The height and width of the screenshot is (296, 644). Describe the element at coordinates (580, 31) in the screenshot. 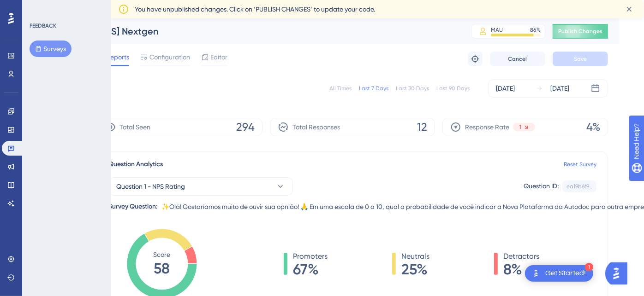

I see `button: Publish Changes` at that location.